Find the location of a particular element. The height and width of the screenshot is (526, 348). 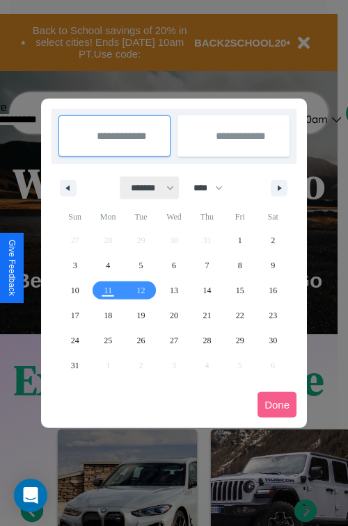

button: 12 is located at coordinates (140, 291).